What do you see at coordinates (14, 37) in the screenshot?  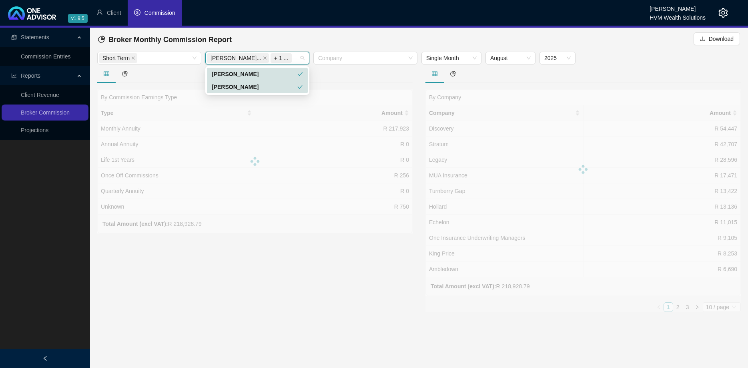 I see `span: reconciliation` at bounding box center [14, 37].